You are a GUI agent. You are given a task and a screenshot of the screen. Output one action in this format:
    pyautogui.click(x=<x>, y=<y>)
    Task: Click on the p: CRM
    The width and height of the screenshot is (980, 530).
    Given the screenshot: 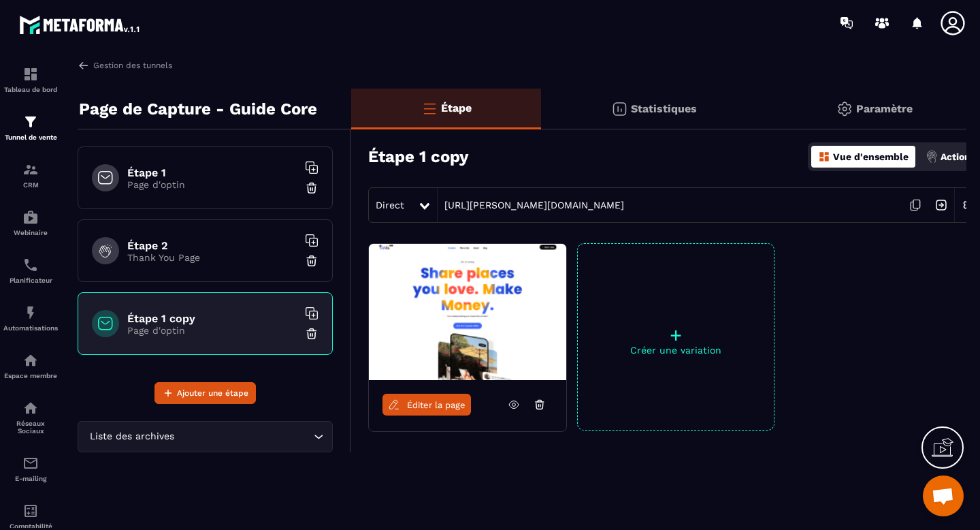 What is the action you would take?
    pyautogui.click(x=31, y=185)
    